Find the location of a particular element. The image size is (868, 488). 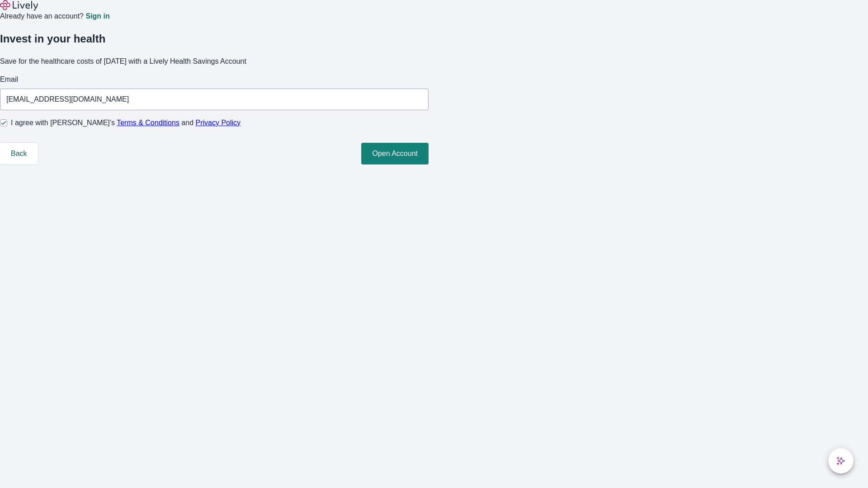

div: Sign in is located at coordinates (97, 16).